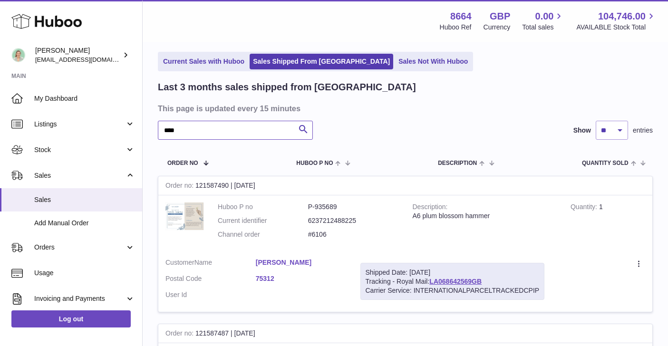 The width and height of the screenshot is (668, 346). Describe the element at coordinates (543, 21) in the screenshot. I see `a: 0.00 Total sales` at that location.